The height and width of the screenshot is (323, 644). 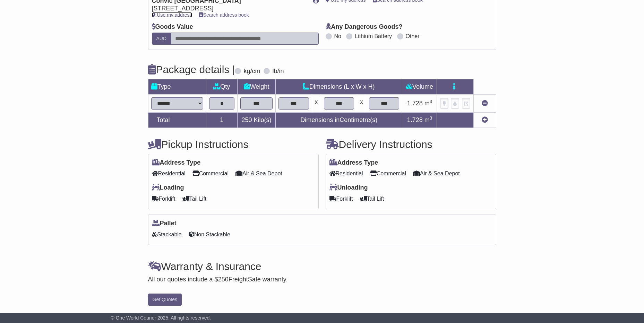 I want to click on label: No, so click(x=337, y=36).